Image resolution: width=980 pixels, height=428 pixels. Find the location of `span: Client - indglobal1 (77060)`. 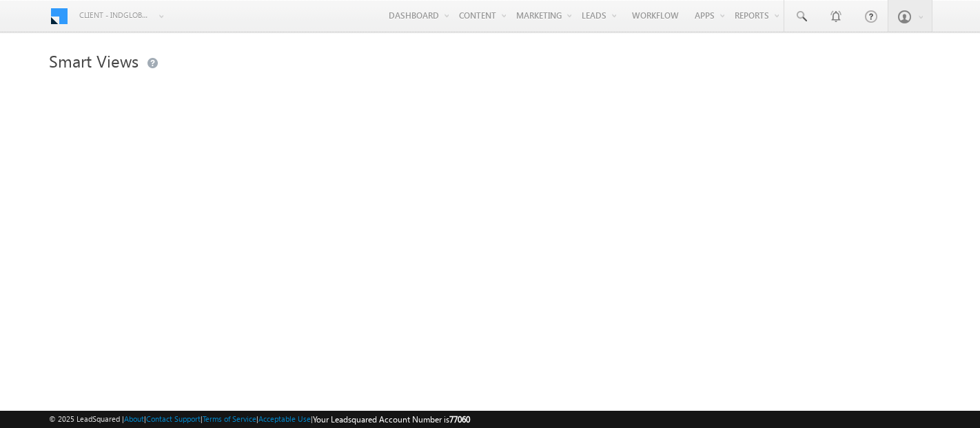

span: Client - indglobal1 (77060) is located at coordinates (115, 15).